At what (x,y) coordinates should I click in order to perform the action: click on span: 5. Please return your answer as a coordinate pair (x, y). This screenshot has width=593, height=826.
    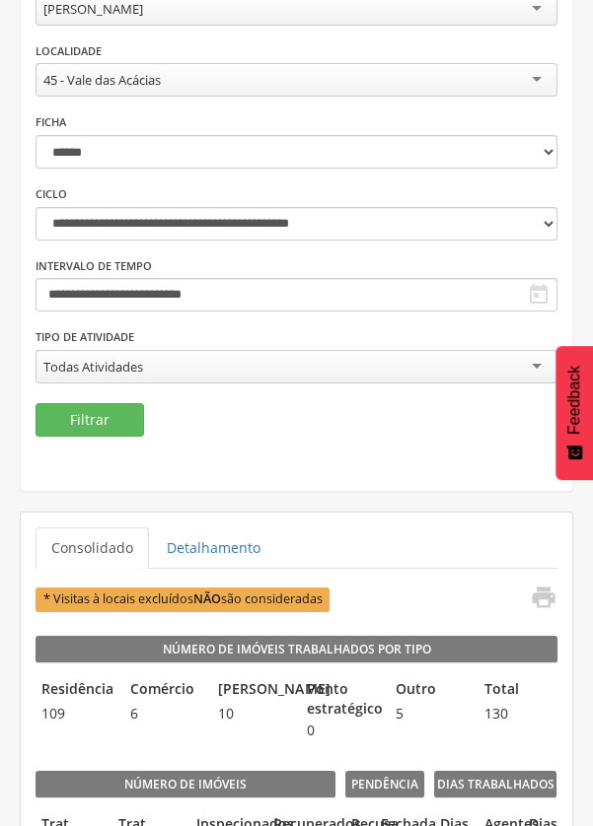
    Looking at the image, I should click on (429, 714).